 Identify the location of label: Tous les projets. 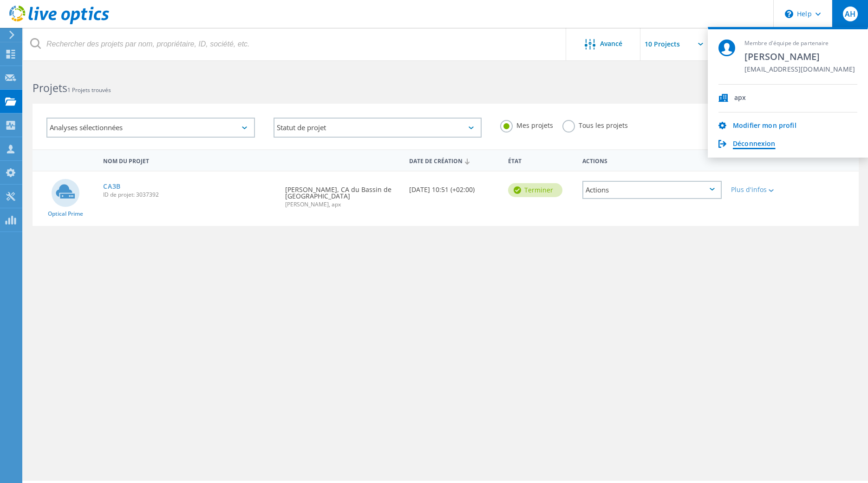
(595, 124).